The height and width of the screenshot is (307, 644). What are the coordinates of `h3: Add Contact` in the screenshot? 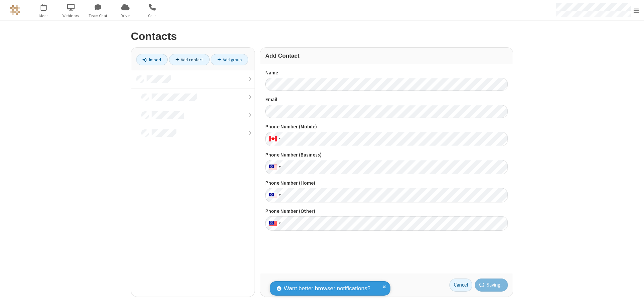 It's located at (386, 56).